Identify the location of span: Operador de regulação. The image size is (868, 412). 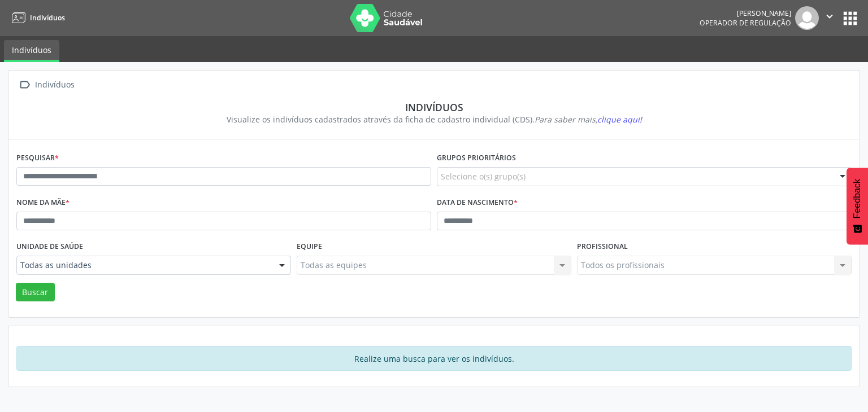
(746, 22).